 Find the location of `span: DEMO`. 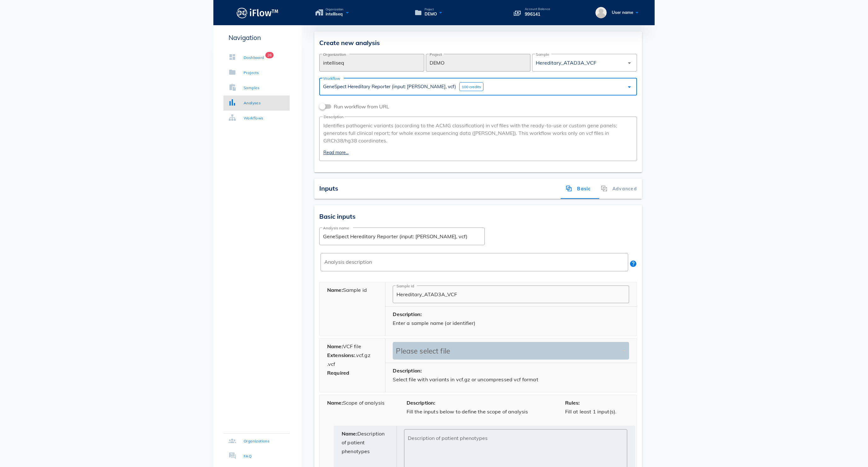

span: DEMO is located at coordinates (431, 14).